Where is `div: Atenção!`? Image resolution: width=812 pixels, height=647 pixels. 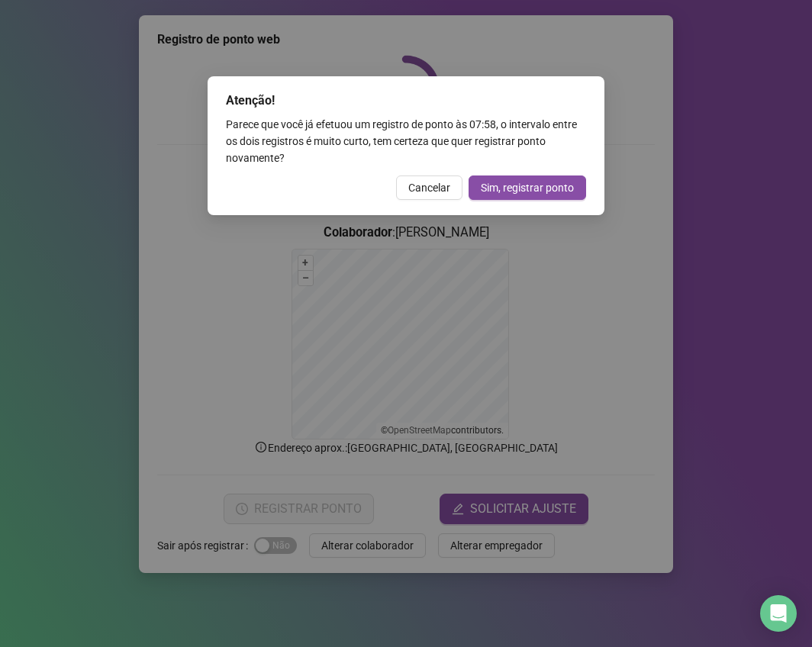
div: Atenção! is located at coordinates (406, 101).